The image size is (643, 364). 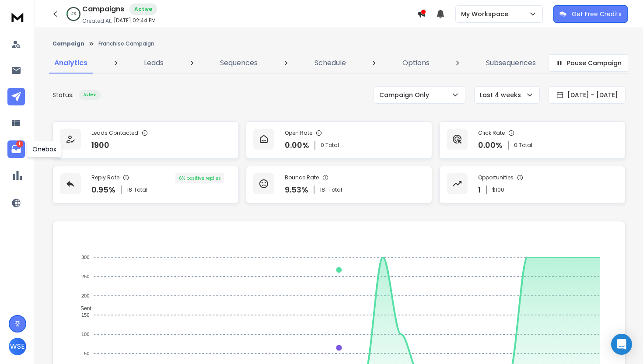 What do you see at coordinates (86, 315) in the screenshot?
I see `tspan: 150` at bounding box center [86, 315].